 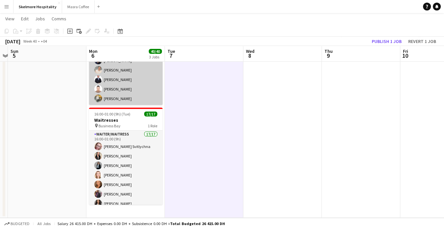 What do you see at coordinates (14, 56) in the screenshot?
I see `span: 5` at bounding box center [14, 56].